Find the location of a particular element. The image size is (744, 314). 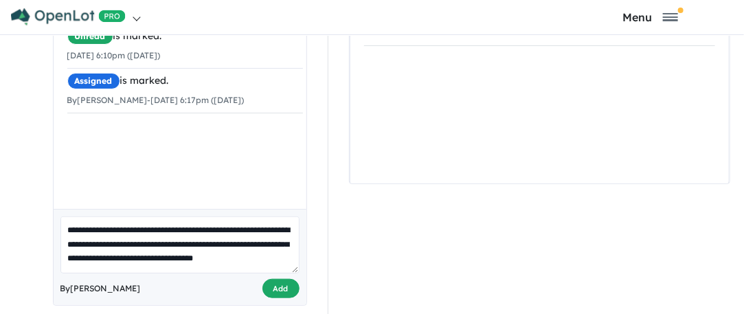

button: Add is located at coordinates (281, 289).